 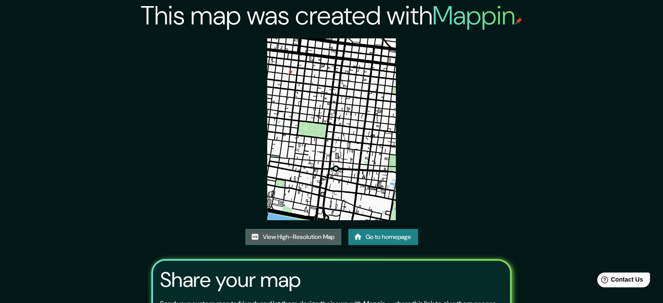 What do you see at coordinates (41, 10) in the screenshot?
I see `span: Contact Us` at bounding box center [41, 10].